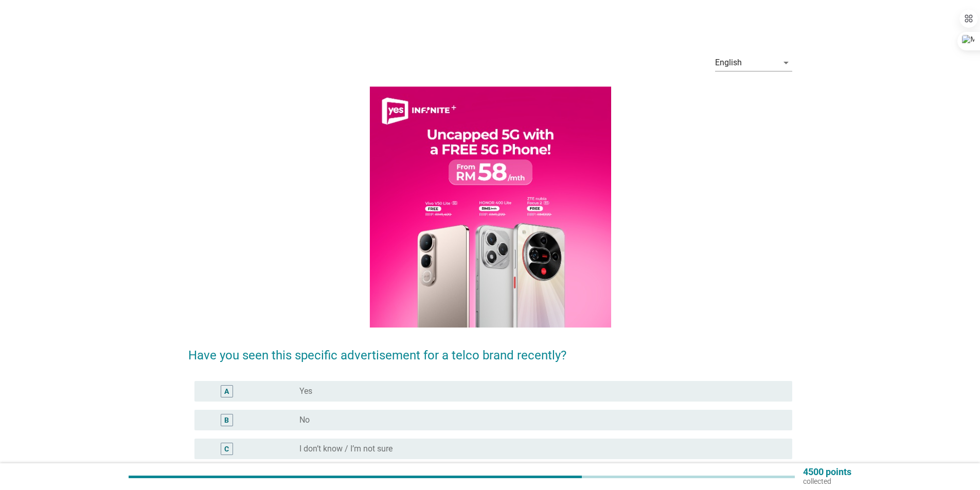  Describe the element at coordinates (827, 481) in the screenshot. I see `p: collected` at that location.